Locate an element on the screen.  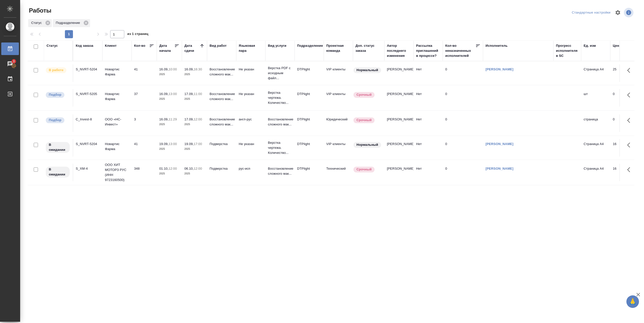
p: 01.10, is located at coordinates (164, 168).